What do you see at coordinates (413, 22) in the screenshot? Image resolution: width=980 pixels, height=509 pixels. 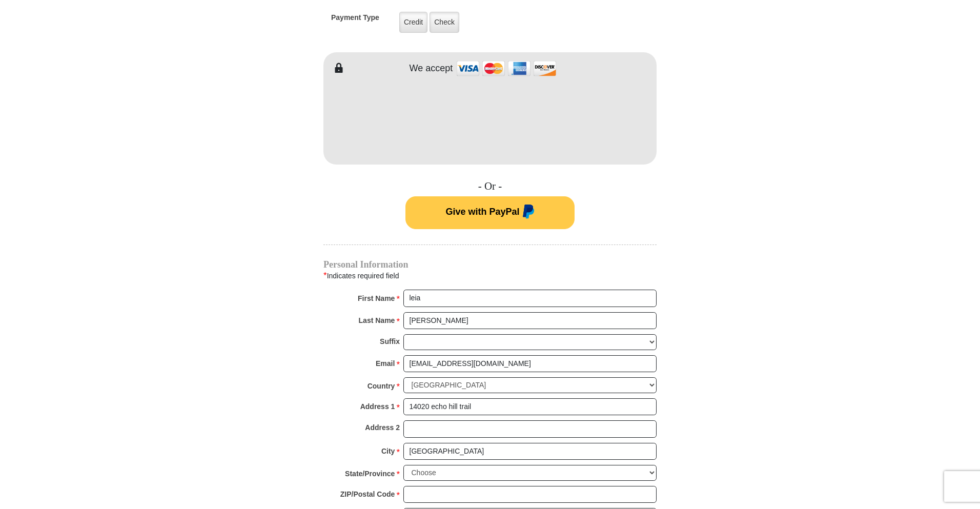 I see `label: Credit` at bounding box center [413, 22].